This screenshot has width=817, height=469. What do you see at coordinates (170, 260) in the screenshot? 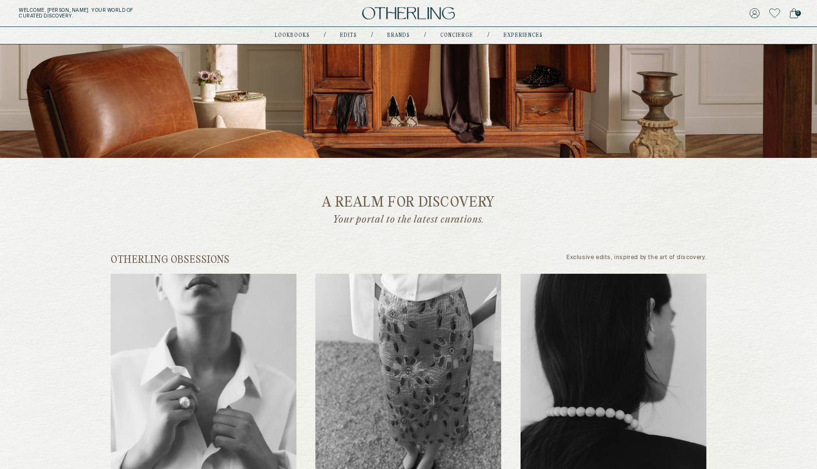
I see `h2: otherling obsessions` at bounding box center [170, 260].